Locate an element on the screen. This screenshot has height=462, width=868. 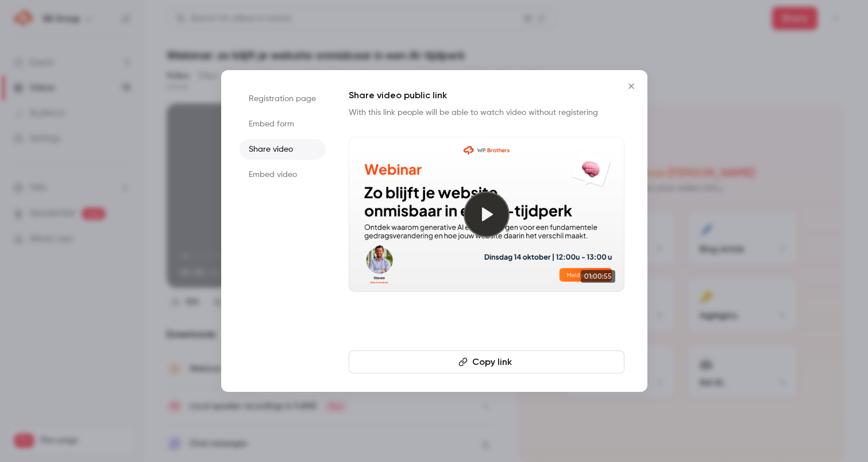
button: Close is located at coordinates (631, 86).